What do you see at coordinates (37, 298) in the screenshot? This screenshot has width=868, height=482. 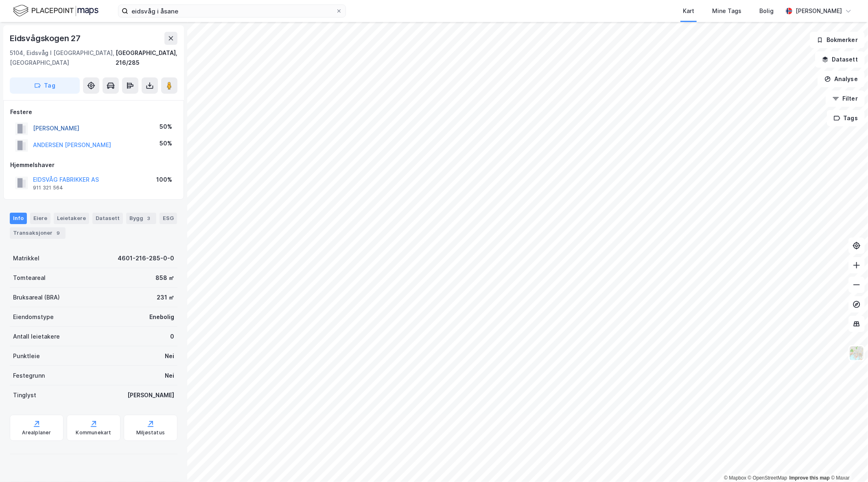 I see `div: Bruksareal (BRA)` at bounding box center [37, 298].